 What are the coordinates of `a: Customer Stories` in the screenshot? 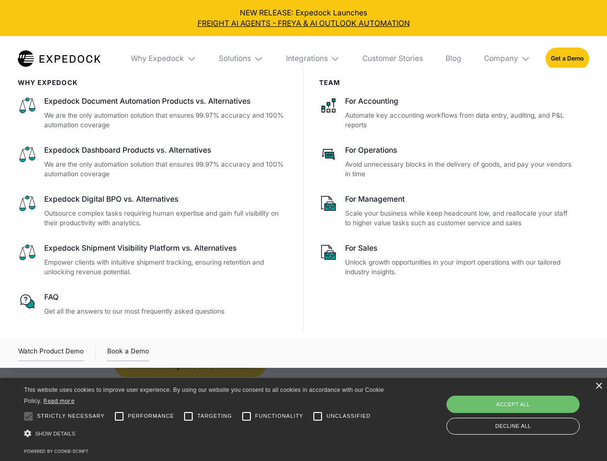 It's located at (392, 59).